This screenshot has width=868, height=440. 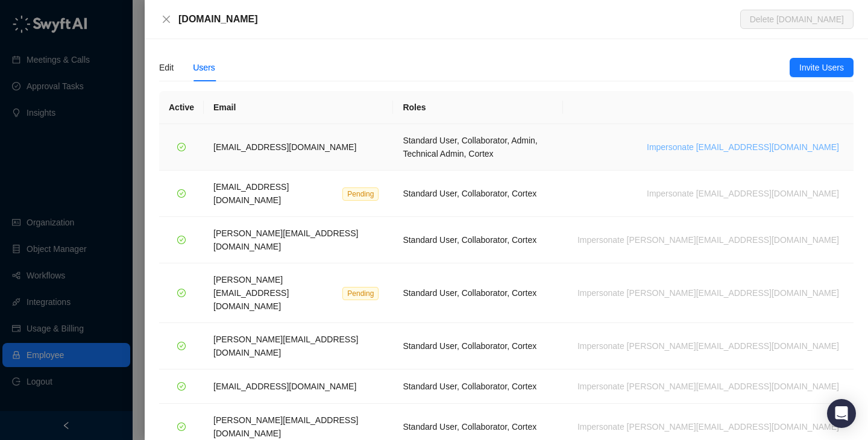 What do you see at coordinates (167, 68) in the screenshot?
I see `div: Edit` at bounding box center [167, 68].